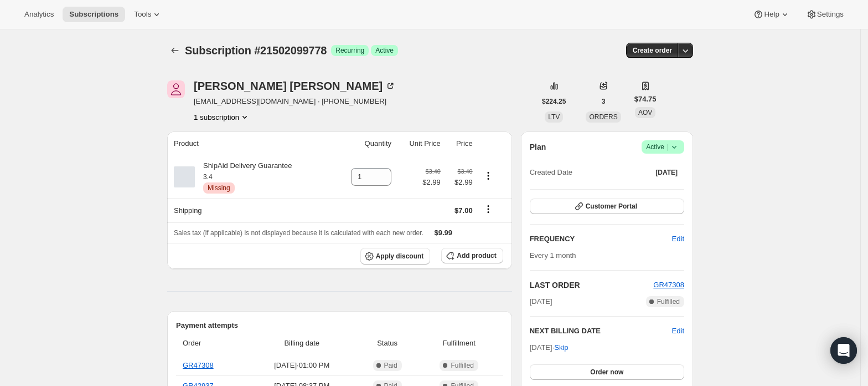  What do you see at coordinates (250, 210) in the screenshot?
I see `th: Shipping` at bounding box center [250, 210].